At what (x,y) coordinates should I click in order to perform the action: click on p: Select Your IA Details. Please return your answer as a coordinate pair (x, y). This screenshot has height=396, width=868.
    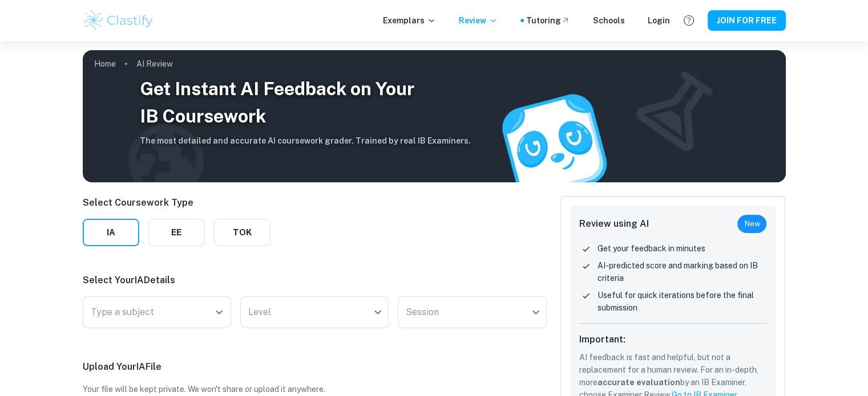
    Looking at the image, I should click on (314, 280).